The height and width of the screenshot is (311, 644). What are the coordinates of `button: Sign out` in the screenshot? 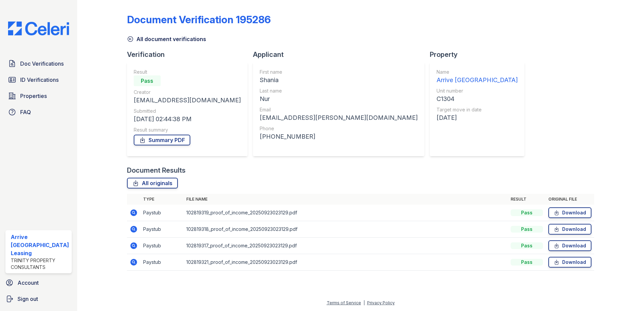 It's located at (39, 299).